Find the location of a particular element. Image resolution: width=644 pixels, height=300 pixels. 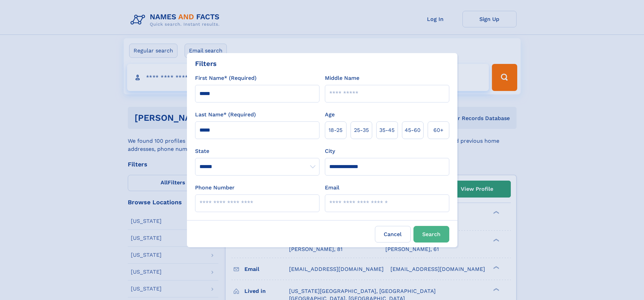

span: 35‑45 is located at coordinates (387, 130).